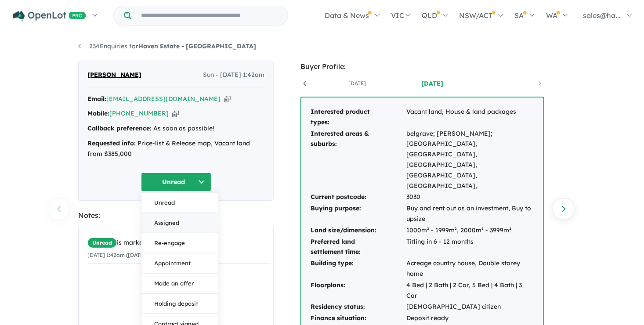 The image size is (644, 325). I want to click on td: Buying purpose:, so click(358, 214).